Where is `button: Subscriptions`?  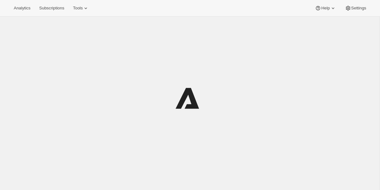
button: Subscriptions is located at coordinates (52, 8).